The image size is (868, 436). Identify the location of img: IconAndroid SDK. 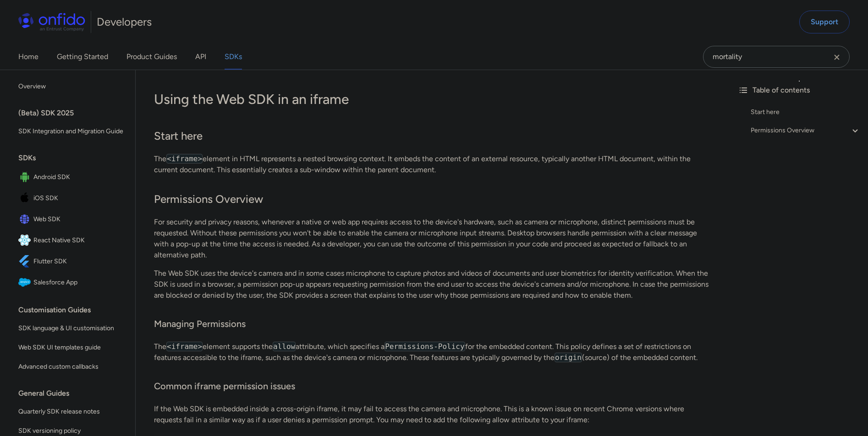
(26, 177).